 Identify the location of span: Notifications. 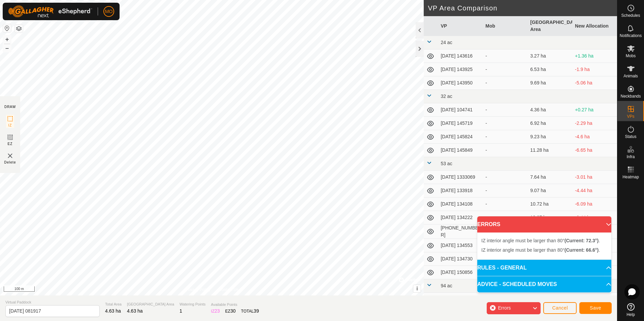
(630, 36).